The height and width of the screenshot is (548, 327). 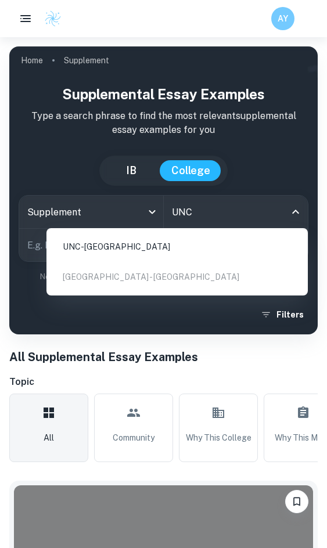 What do you see at coordinates (147, 245) in the screenshot?
I see `input: E.g. I want to major in computer science, I helped in a soup kitchen, I want to join the debate t...` at bounding box center [147, 245].